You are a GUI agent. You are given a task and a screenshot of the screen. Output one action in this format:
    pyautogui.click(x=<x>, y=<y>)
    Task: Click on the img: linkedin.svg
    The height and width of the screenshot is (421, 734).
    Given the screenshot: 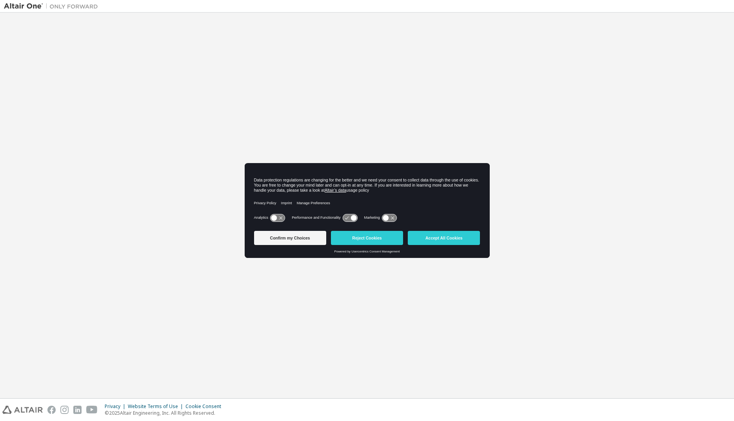 What is the action you would take?
    pyautogui.click(x=77, y=410)
    